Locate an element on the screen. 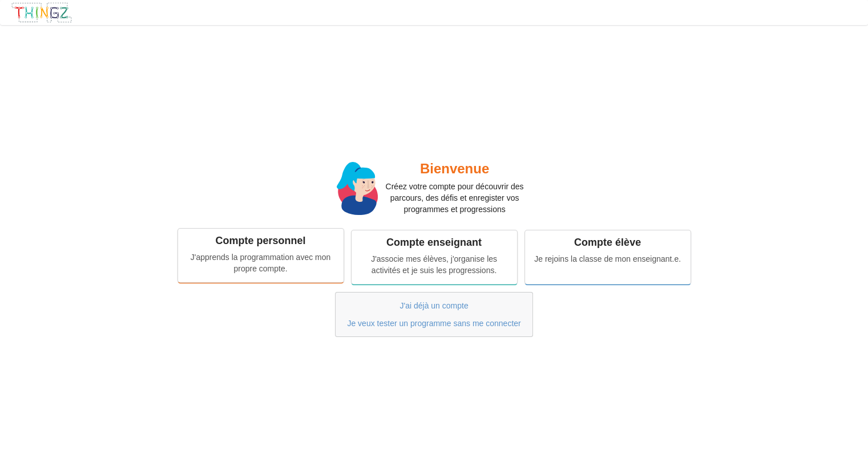  img: thingz_logo.png is located at coordinates (42, 13).